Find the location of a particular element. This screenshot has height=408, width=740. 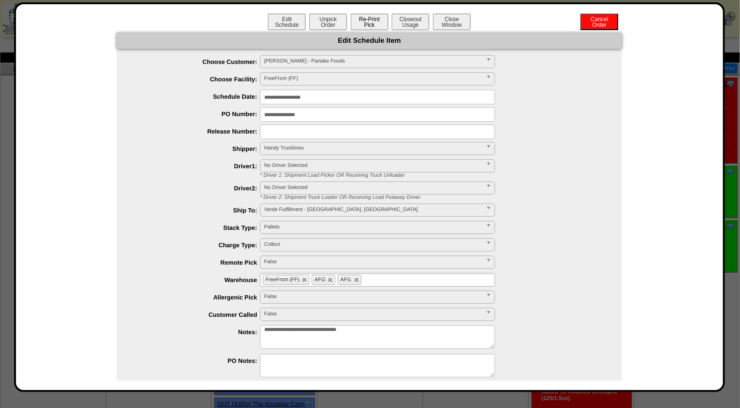

button: CloseoutUsage is located at coordinates (410, 22).